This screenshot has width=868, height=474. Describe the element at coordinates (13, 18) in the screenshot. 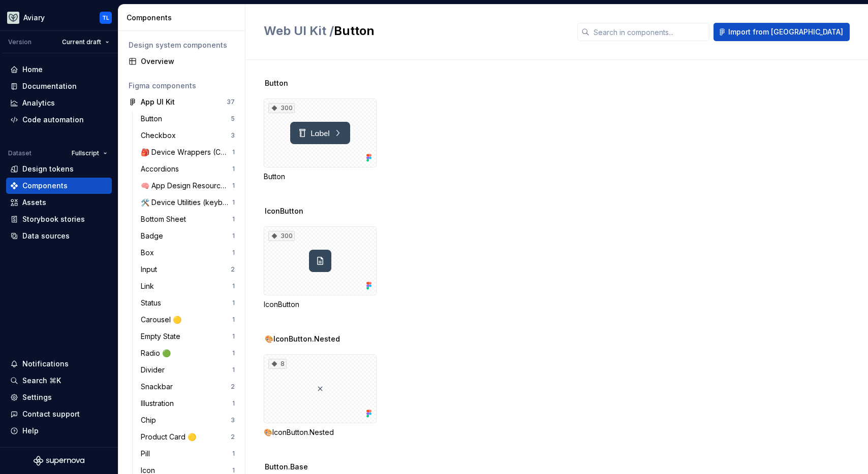

I see `img: 256e2c79-9abd-4d59-8978-03feab5a3943.png` at that location.